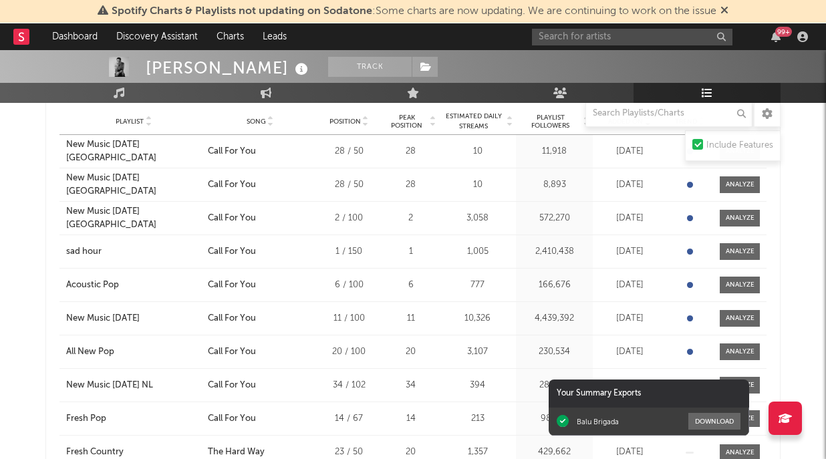  What do you see at coordinates (349, 285) in the screenshot?
I see `div: 6 / 100` at bounding box center [349, 285].